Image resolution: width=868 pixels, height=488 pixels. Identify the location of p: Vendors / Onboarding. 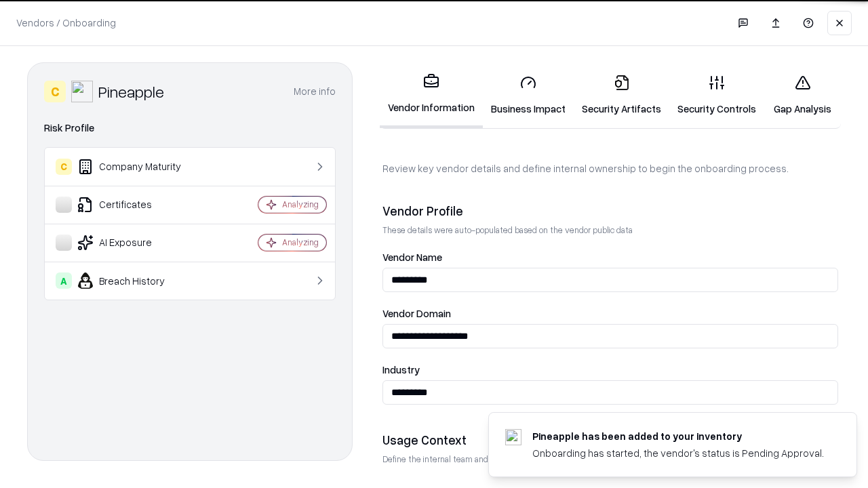
(65, 23).